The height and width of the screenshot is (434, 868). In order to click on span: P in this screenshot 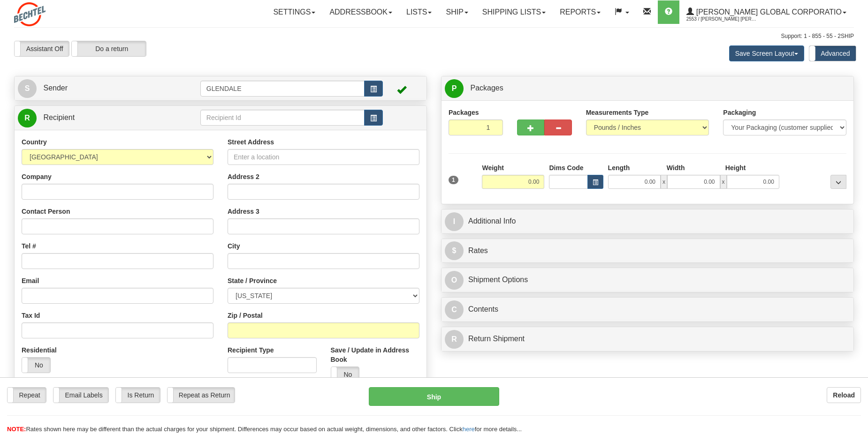, I will do `click(454, 88)`.